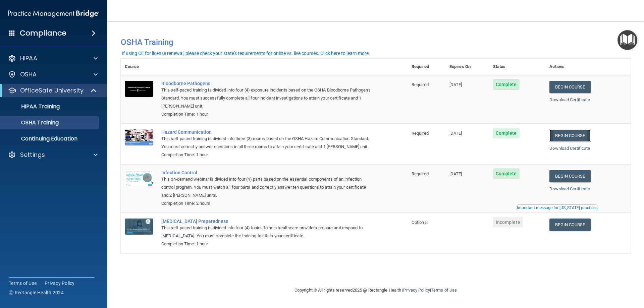 The height and width of the screenshot is (308, 644). I want to click on button: If using CE for license renewal, please check your state's requirements for online vs. live cours..., so click(246, 53).